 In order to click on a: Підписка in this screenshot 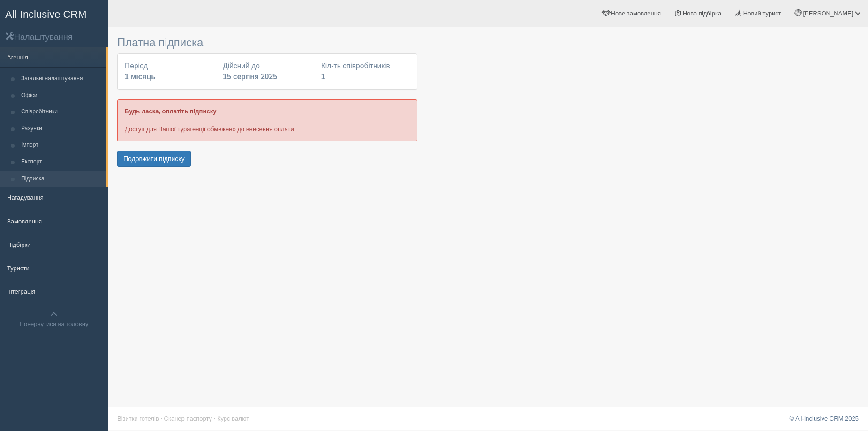, I will do `click(61, 179)`.